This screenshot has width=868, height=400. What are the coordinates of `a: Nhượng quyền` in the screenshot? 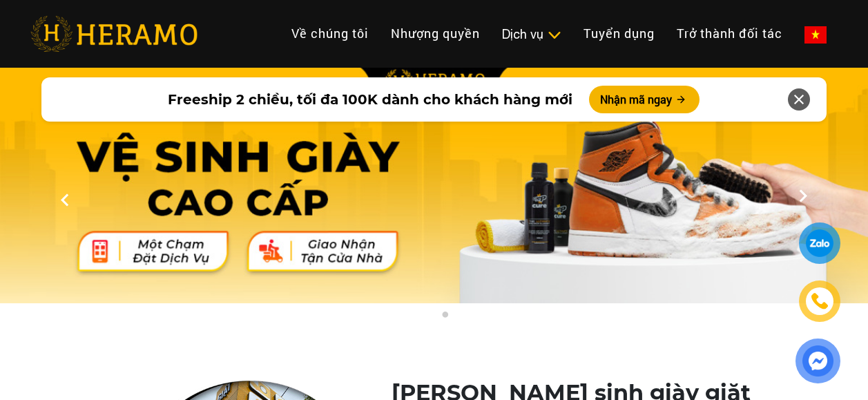 It's located at (435, 33).